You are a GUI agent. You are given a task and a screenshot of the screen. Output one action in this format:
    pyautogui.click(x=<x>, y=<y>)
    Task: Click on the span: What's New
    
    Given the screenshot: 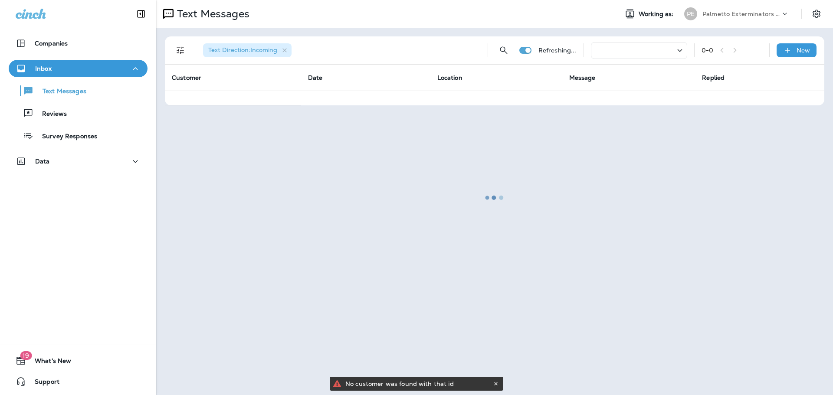 What is the action you would take?
    pyautogui.click(x=49, y=363)
    